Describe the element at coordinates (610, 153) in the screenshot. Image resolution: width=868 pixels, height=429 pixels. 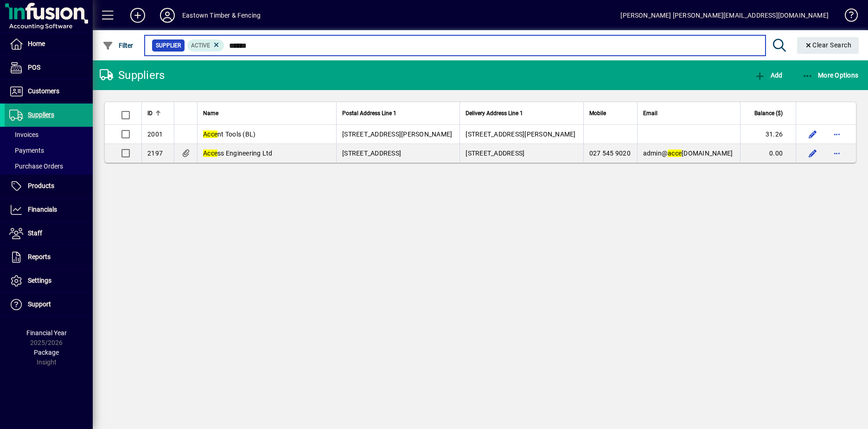
I see `span: 027 545 9020` at that location.